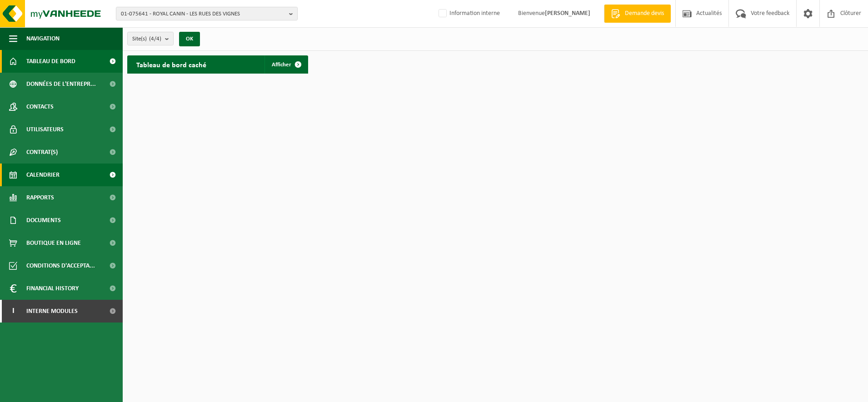  Describe the element at coordinates (53, 243) in the screenshot. I see `span: Boutique en ligne` at that location.